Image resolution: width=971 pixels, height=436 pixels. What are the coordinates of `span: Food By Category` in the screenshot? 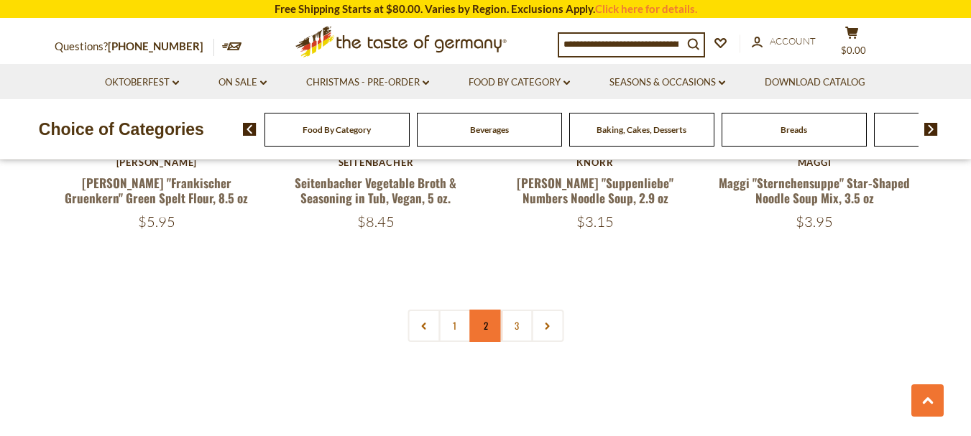 It's located at (336, 129).